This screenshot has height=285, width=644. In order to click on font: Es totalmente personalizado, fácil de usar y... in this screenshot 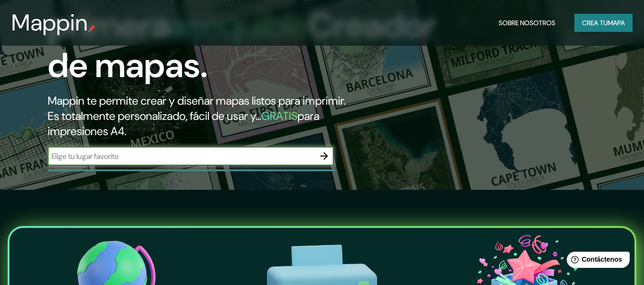, I will do `click(154, 116)`.